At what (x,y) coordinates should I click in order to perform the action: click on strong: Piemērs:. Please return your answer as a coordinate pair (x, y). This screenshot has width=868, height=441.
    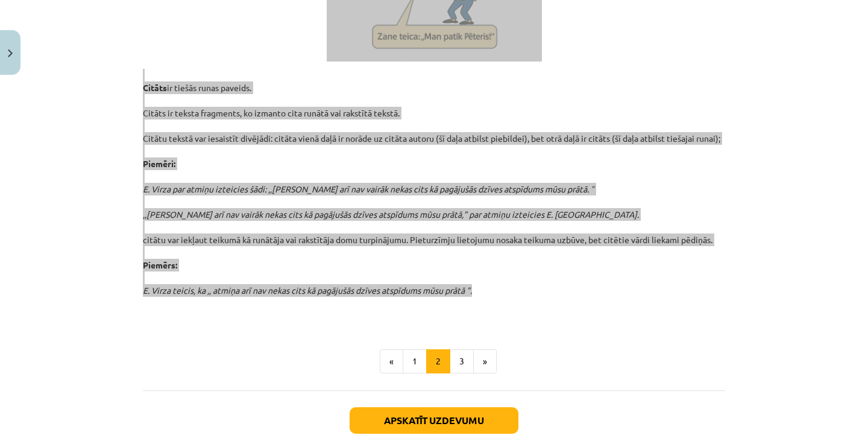
    Looking at the image, I should click on (160, 265).